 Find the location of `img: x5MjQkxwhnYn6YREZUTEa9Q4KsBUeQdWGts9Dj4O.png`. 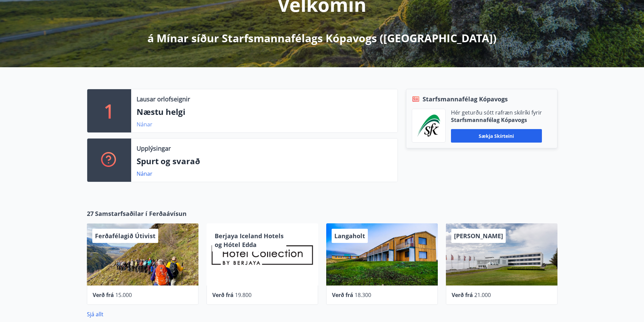

img: x5MjQkxwhnYn6YREZUTEa9Q4KsBUeQdWGts9Dj4O.png is located at coordinates (429, 126).